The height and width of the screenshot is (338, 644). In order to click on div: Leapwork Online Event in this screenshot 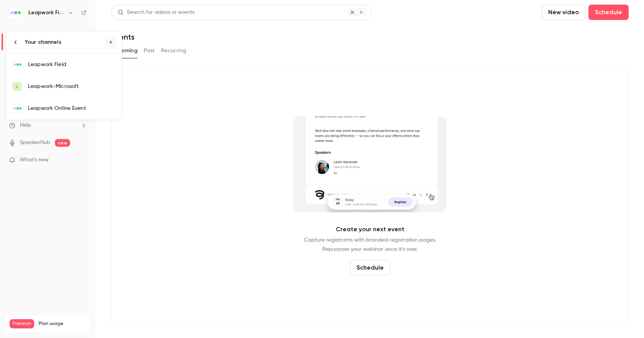, I will do `click(72, 108)`.